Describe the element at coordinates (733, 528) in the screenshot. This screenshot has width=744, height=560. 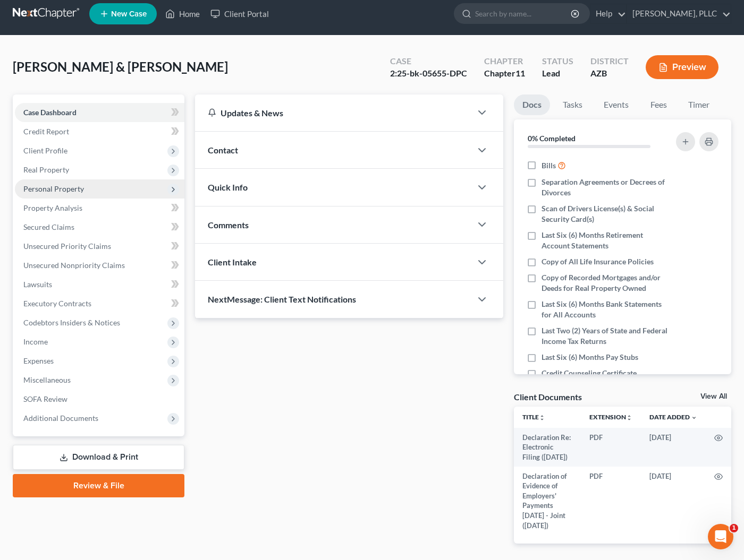
I see `span: 1` at that location.